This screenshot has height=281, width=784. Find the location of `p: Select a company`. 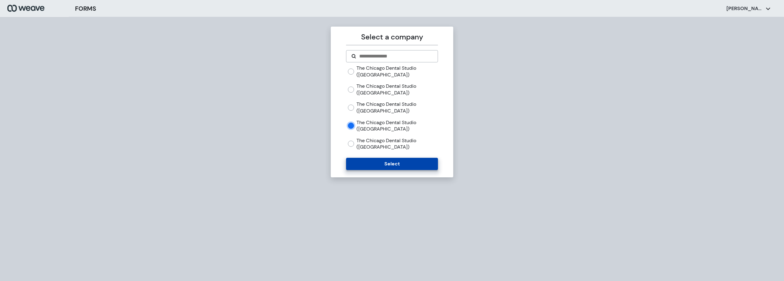

p: Select a company is located at coordinates (392, 37).